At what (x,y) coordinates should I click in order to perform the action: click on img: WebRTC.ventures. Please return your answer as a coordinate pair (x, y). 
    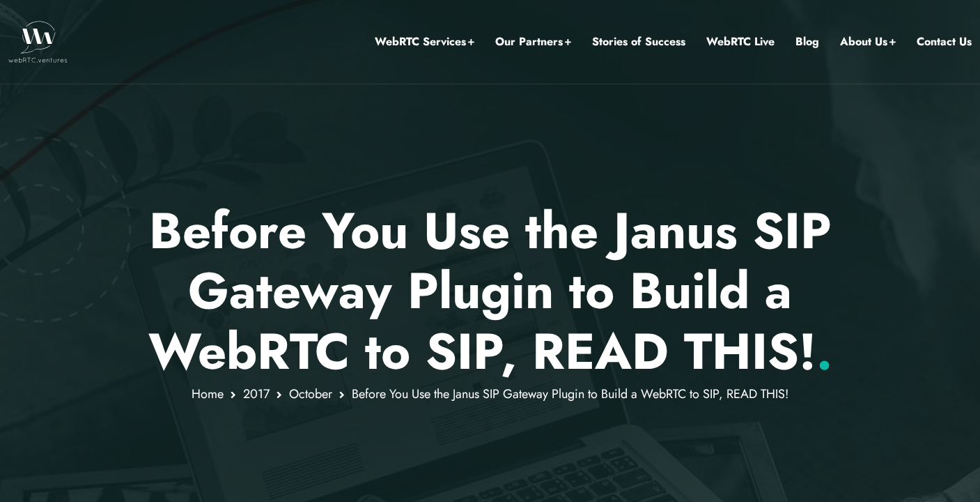
    Looking at the image, I should click on (38, 42).